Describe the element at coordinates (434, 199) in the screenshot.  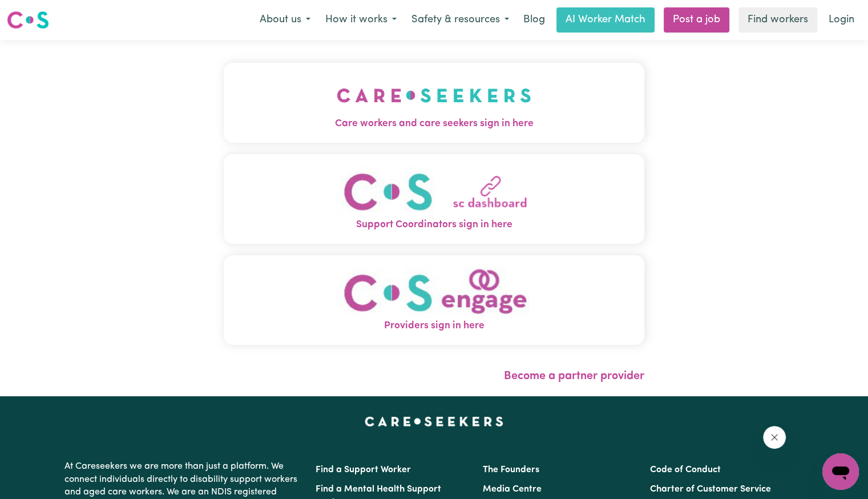
I see `button: Support Coordinators sign in here` at that location.